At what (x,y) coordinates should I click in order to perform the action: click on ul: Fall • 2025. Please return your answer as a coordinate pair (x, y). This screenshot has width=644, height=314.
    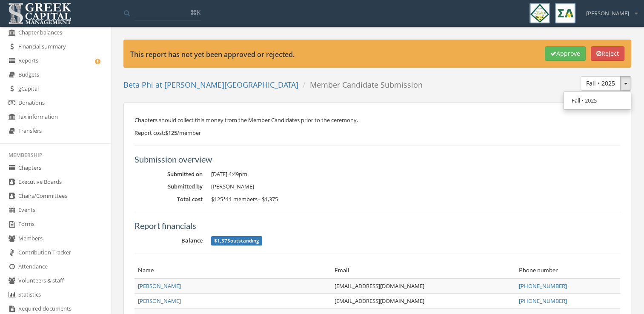
    Looking at the image, I should click on (597, 100).